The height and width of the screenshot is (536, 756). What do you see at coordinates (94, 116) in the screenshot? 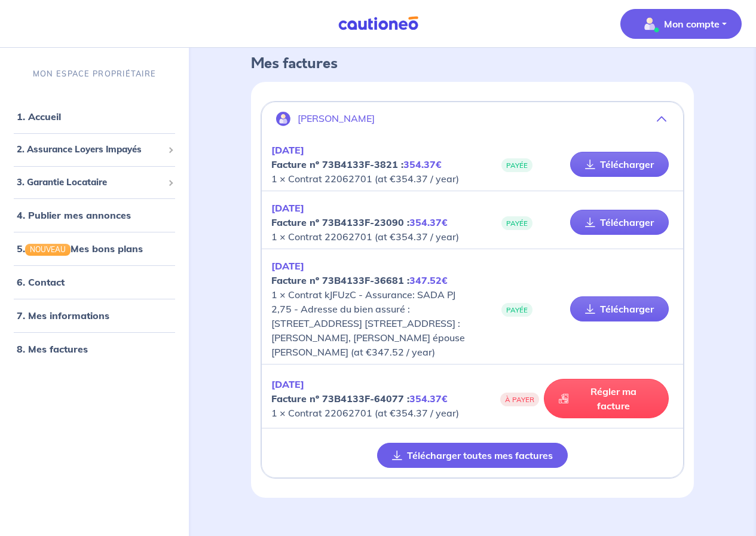
I see `div: 1. Accueil` at bounding box center [94, 116].